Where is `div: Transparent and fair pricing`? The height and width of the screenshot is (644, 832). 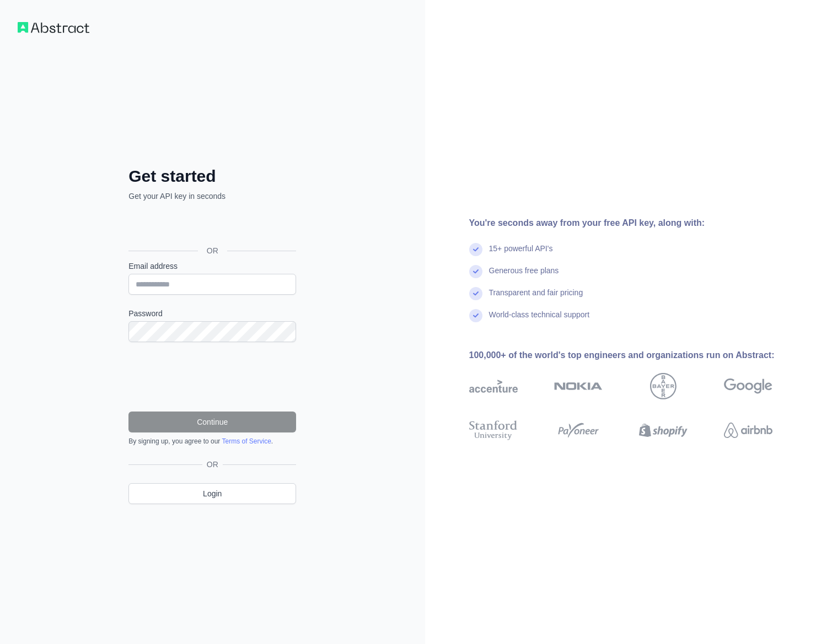
div: Transparent and fair pricing is located at coordinates (536, 298).